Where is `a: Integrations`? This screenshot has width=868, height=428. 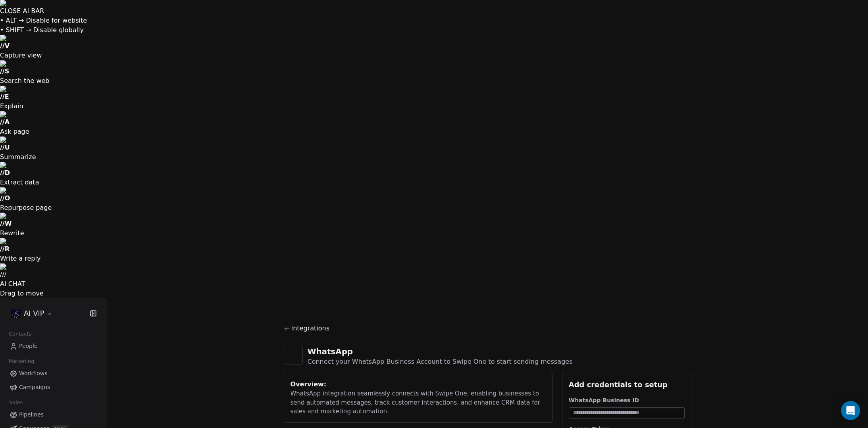 a: Integrations is located at coordinates (488, 332).